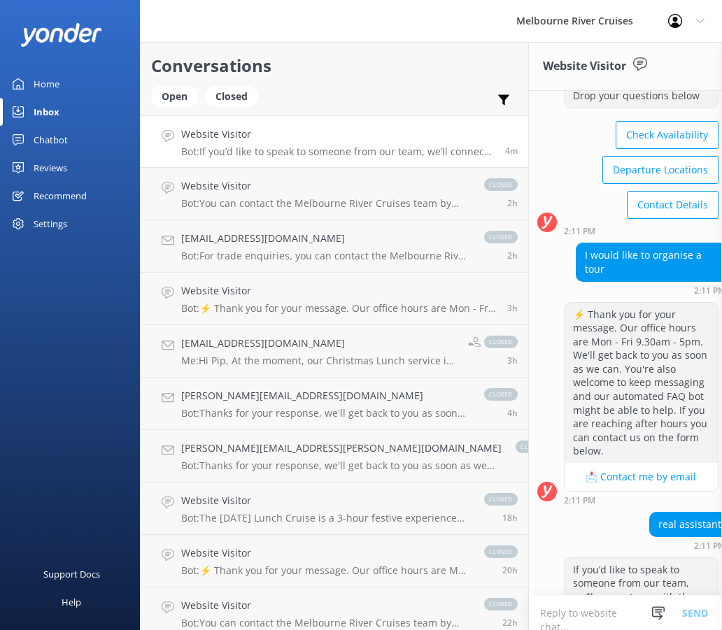 This screenshot has width=722, height=630. Describe the element at coordinates (61, 34) in the screenshot. I see `img: yonder-white-logo.png` at that location.